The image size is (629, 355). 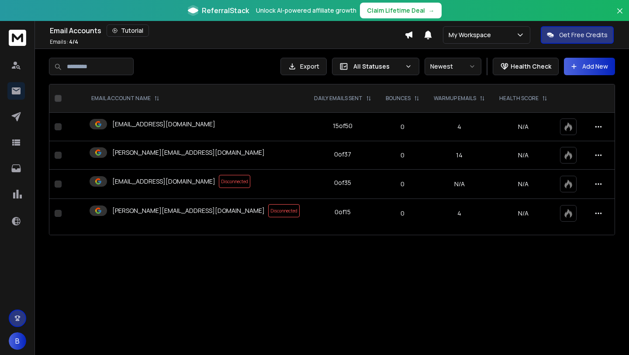 I want to click on span: ReferralStack, so click(x=225, y=10).